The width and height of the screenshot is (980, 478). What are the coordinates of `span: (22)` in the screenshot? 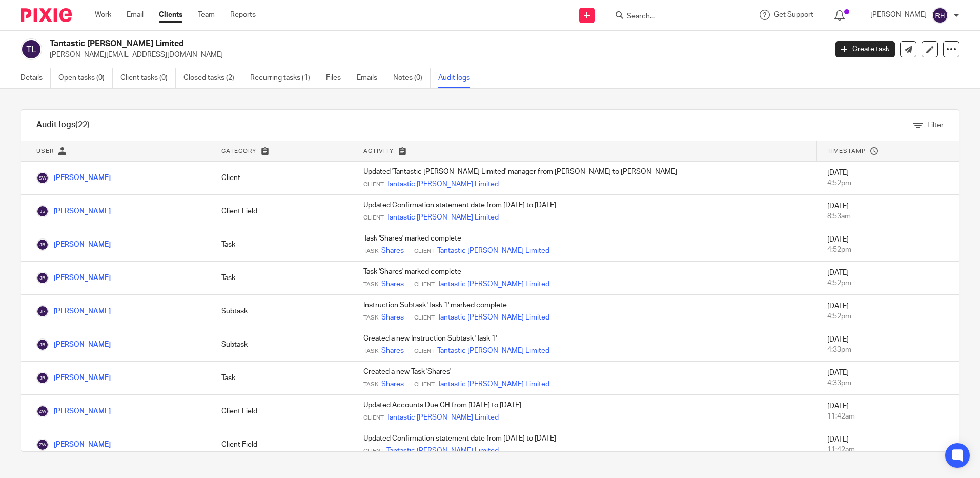 It's located at (83, 124).